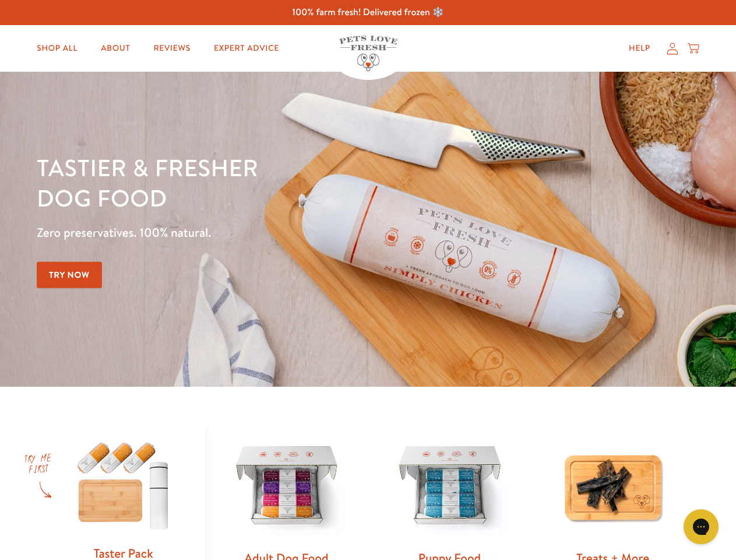 This screenshot has width=736, height=560. I want to click on a: About, so click(115, 49).